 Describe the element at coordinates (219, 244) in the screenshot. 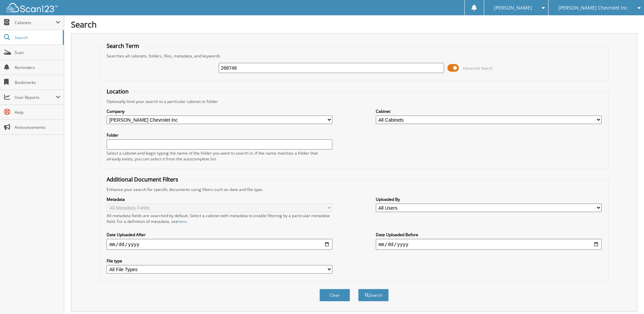

I see `input: start` at that location.